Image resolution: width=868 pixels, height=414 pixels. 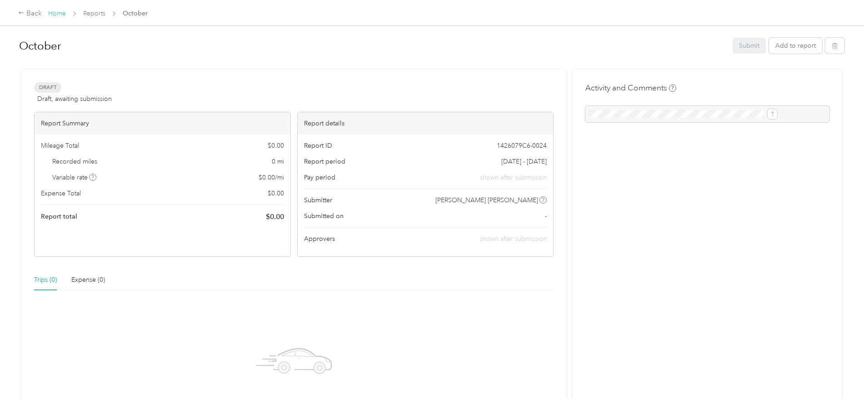 I want to click on div: Expense (0), so click(x=88, y=280).